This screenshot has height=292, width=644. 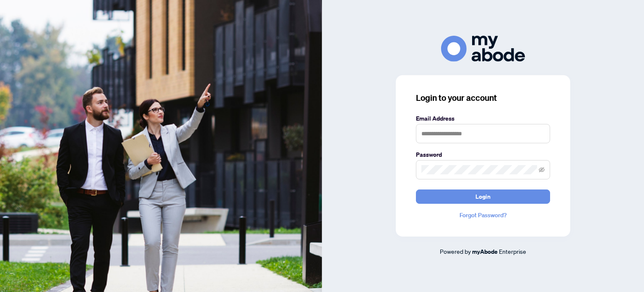 What do you see at coordinates (512, 251) in the screenshot?
I see `span: Enterprise` at bounding box center [512, 251].